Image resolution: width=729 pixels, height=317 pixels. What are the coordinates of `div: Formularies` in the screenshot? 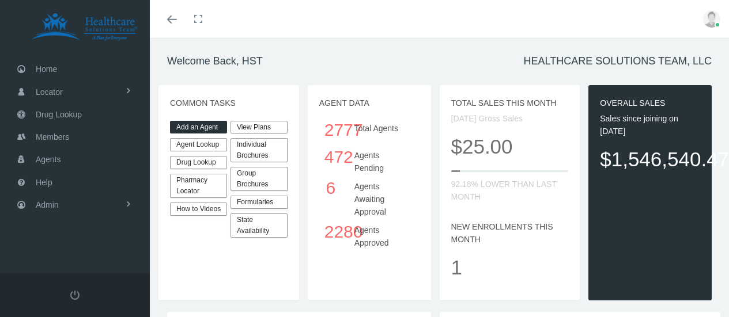 It's located at (259, 202).